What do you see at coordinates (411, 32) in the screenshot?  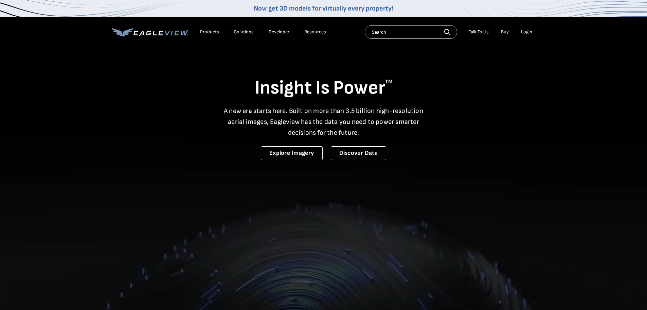 I see `input: Search` at bounding box center [411, 32].